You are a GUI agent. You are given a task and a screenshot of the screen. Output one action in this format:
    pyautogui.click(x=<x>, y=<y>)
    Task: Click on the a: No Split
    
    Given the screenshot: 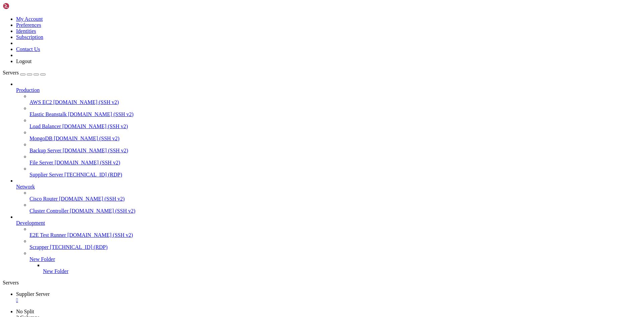 What is the action you would take?
    pyautogui.click(x=25, y=311)
    